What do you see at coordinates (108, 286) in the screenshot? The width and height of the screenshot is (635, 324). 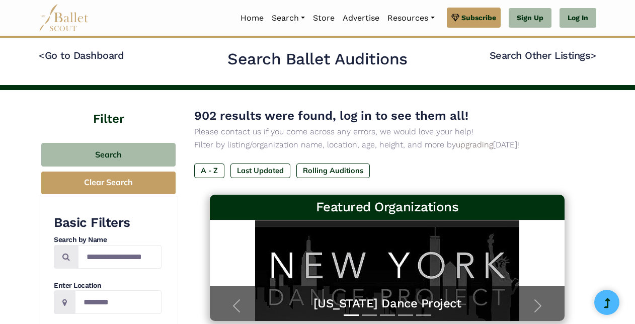 I see `h4: Enter Location` at bounding box center [108, 286].